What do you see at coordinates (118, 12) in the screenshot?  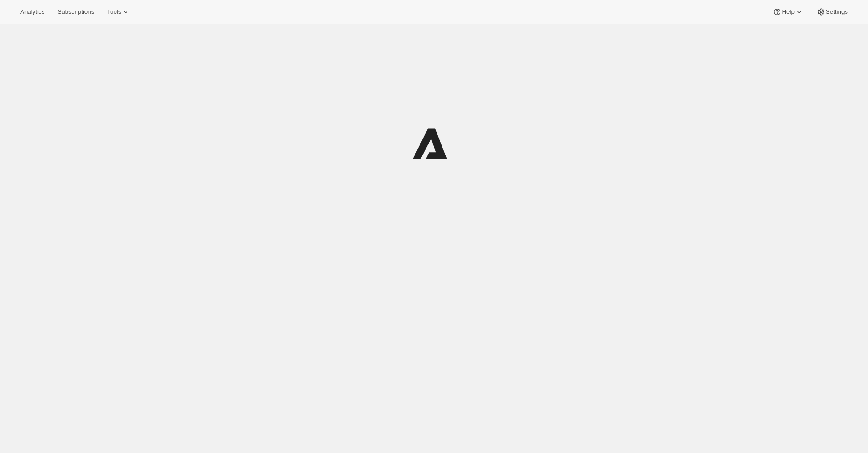 I see `button: Tools` at bounding box center [118, 12].